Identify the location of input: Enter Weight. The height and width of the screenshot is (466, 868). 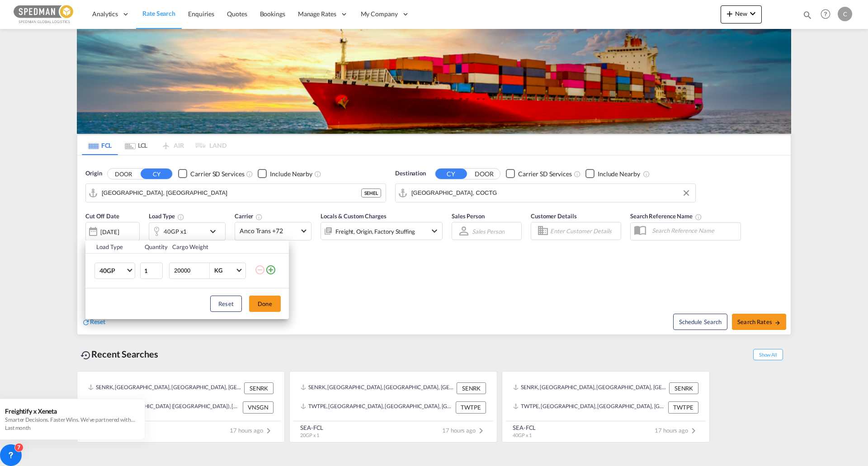
(191, 271).